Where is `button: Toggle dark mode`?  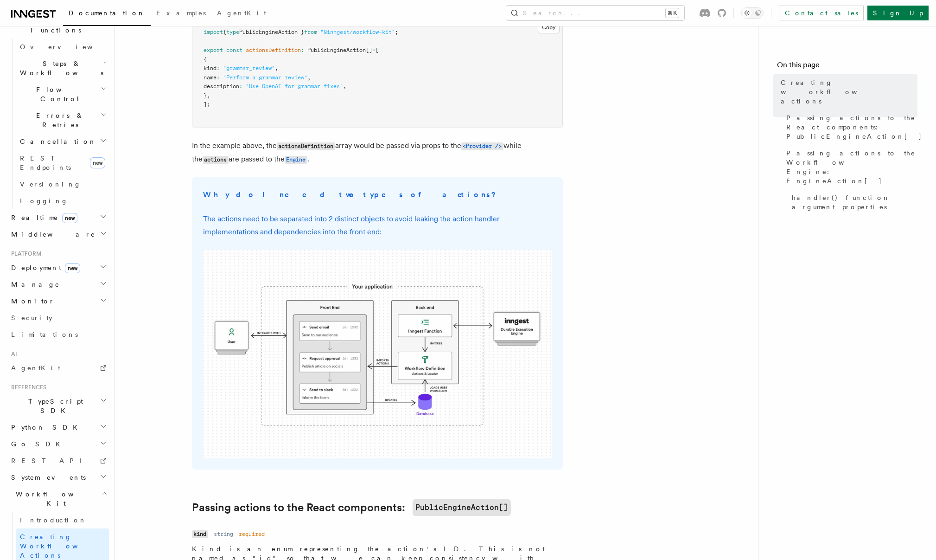
button: Toggle dark mode is located at coordinates (753, 13).